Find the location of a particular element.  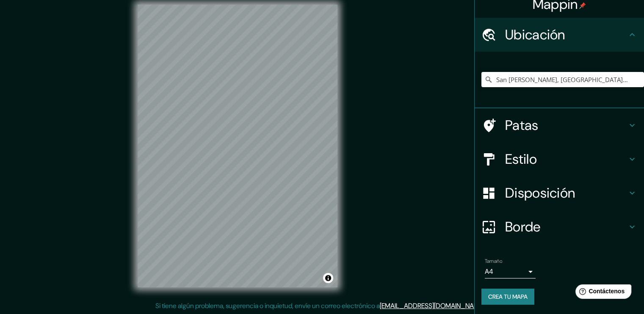

font: Contáctenos is located at coordinates (37, 10).